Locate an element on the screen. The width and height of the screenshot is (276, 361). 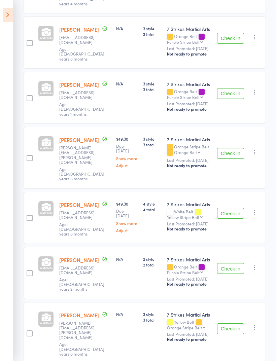
div: Yellow Belt is located at coordinates (189, 325).